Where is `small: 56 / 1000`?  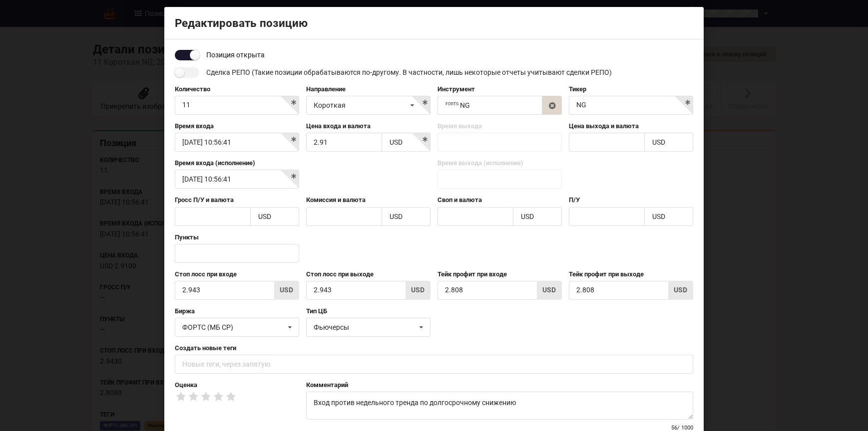 small: 56 / 1000 is located at coordinates (682, 427).